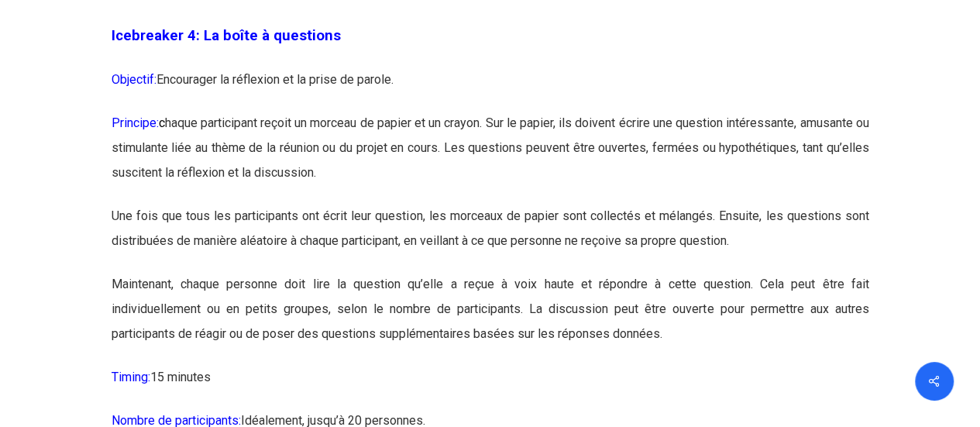  What do you see at coordinates (138, 122) in the screenshot?
I see `span: Principe:` at bounding box center [138, 122].